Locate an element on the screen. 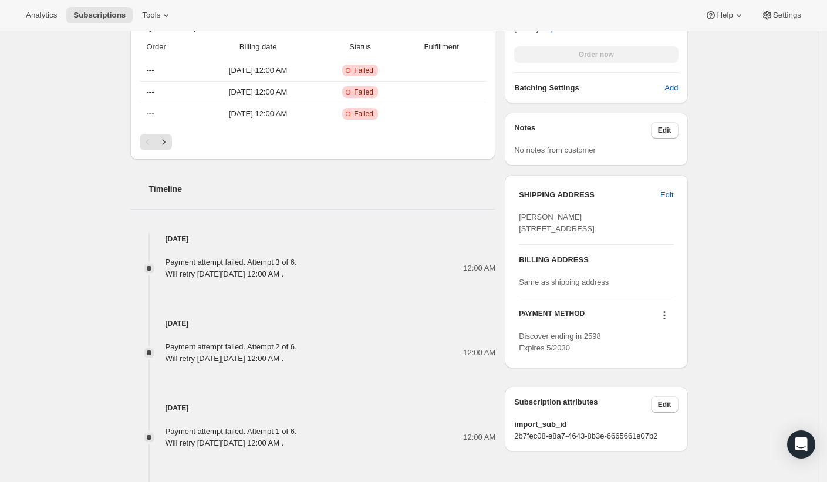  button: Add is located at coordinates (671, 88).